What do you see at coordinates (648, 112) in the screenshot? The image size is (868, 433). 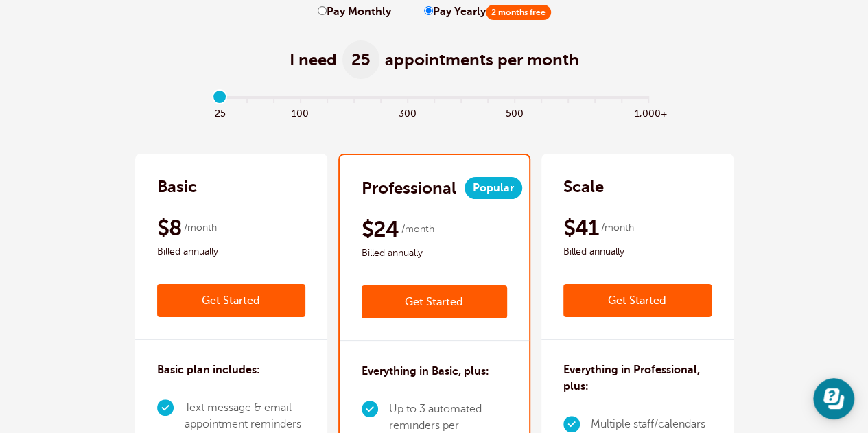 I see `span: 1,000+` at bounding box center [648, 112].